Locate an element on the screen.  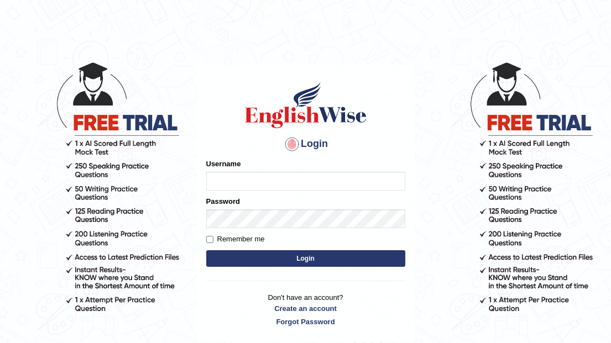
a: Create an account is located at coordinates (306, 309).